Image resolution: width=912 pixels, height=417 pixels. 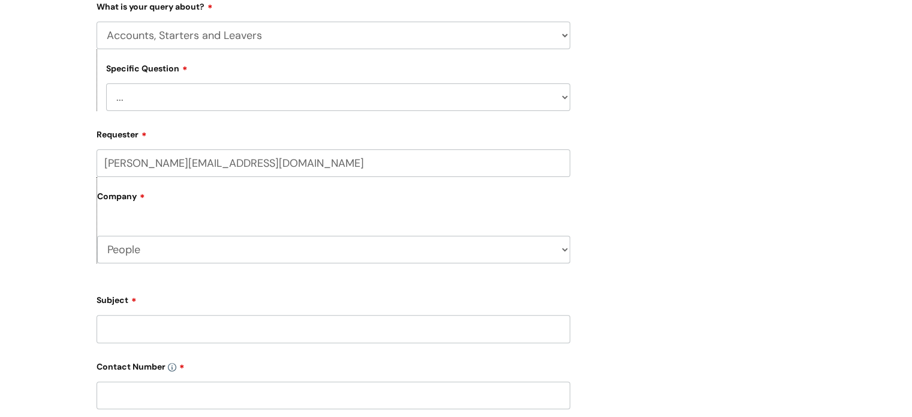 What do you see at coordinates (333, 364) in the screenshot?
I see `label: Contact Number` at bounding box center [333, 364].